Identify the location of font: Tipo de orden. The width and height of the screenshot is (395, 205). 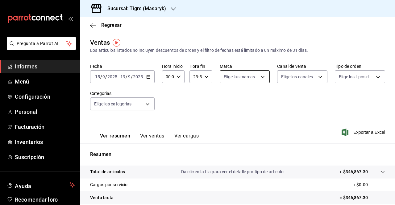
(349, 66).